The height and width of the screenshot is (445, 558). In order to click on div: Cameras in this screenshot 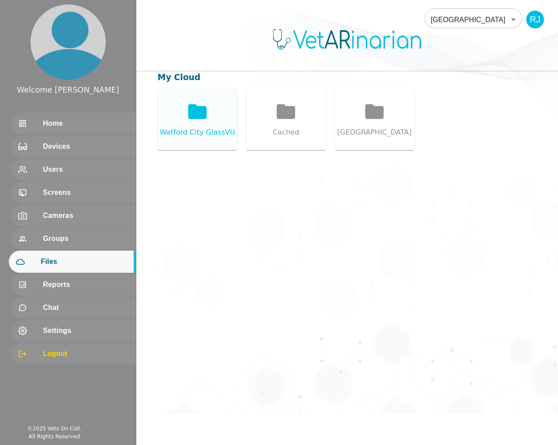, I will do `click(73, 215)`.